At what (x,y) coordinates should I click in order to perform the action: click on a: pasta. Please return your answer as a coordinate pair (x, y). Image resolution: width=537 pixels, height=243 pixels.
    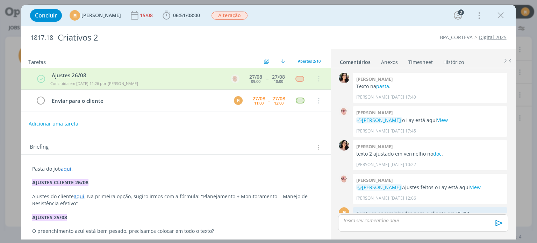
    Looking at the image, I should click on (383, 86).